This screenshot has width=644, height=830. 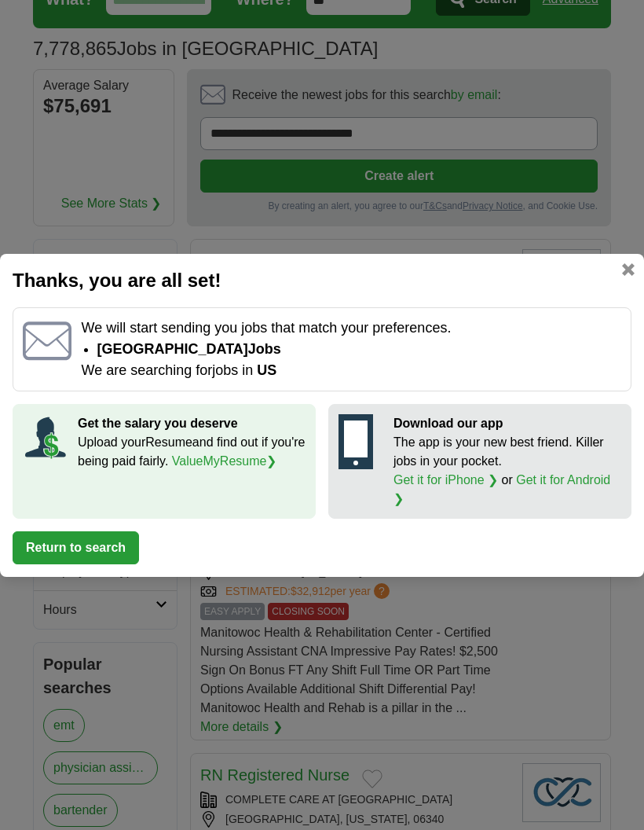 What do you see at coordinates (322, 281) in the screenshot?
I see `h2: Thanks, you are all set!` at bounding box center [322, 281].